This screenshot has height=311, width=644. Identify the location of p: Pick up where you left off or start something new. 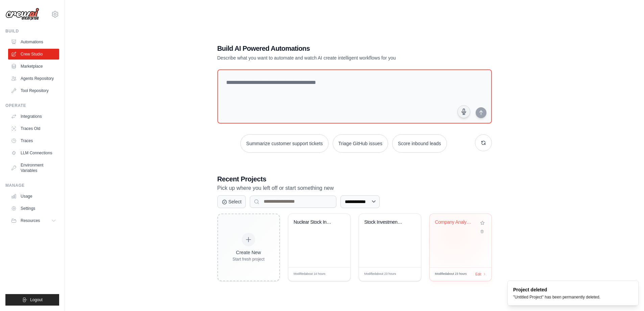
(355, 188).